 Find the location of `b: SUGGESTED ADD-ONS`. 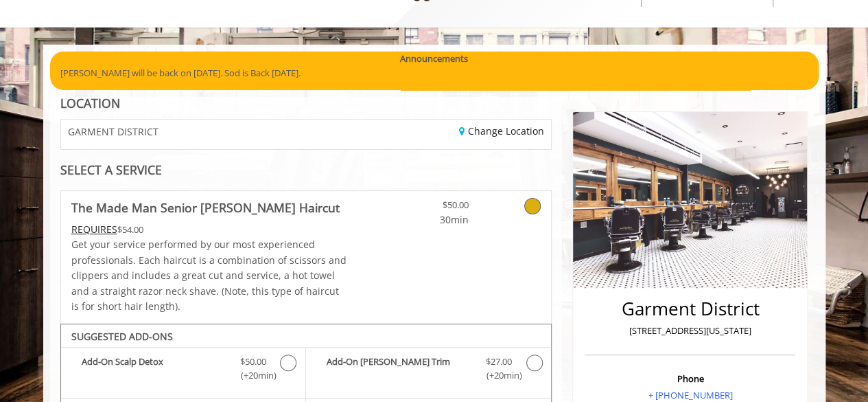

b: SUGGESTED ADD-ONS is located at coordinates (122, 336).